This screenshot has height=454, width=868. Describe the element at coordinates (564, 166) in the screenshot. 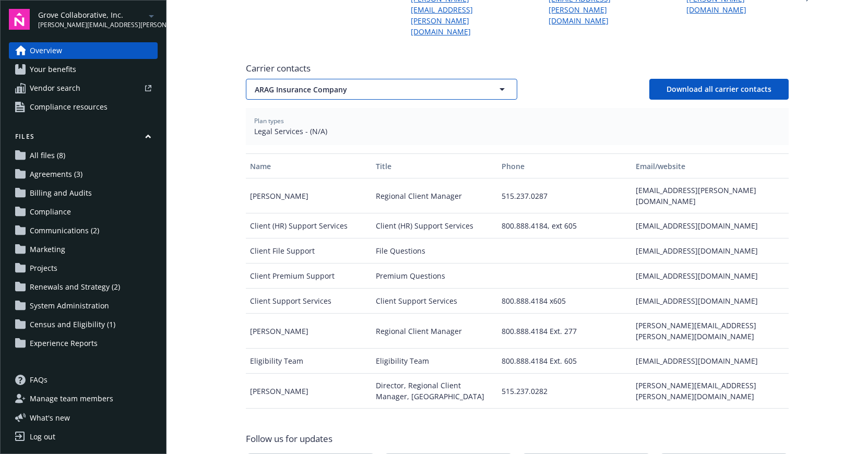

I see `div: Phone` at that location.